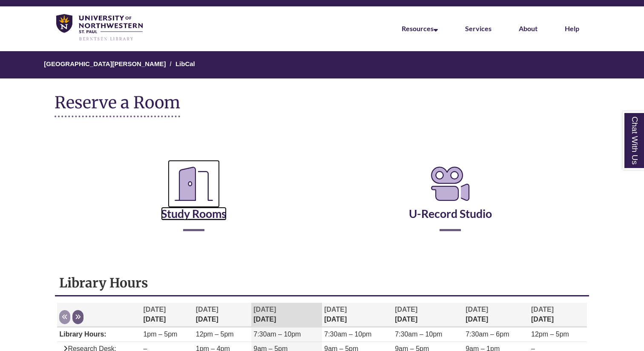  I want to click on a: Study Rooms, so click(194, 203).